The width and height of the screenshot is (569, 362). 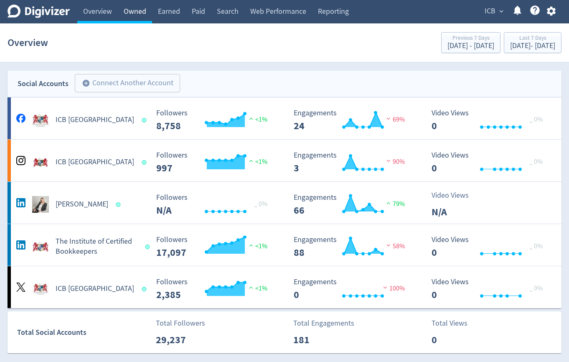 What do you see at coordinates (352, 162) in the screenshot?
I see `svg: Engagements 3` at bounding box center [352, 162].